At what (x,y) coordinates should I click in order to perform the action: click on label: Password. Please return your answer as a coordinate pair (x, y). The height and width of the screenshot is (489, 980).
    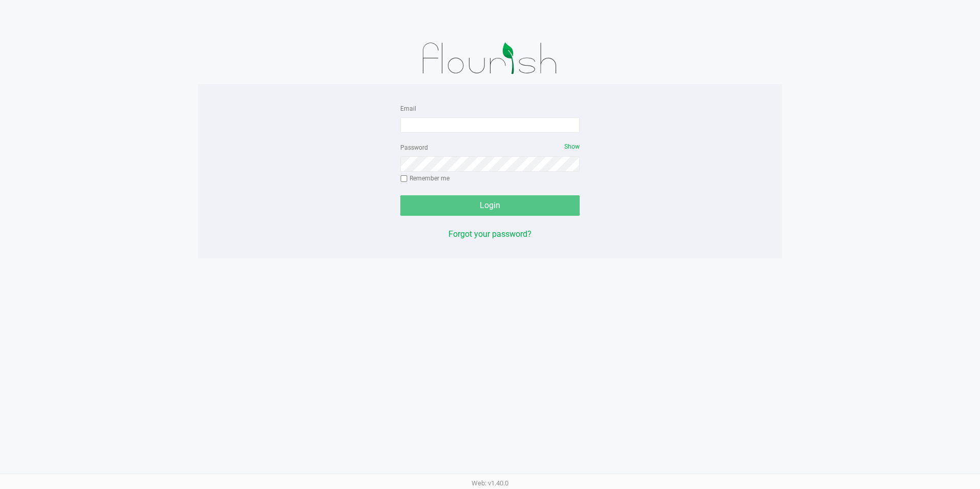
    Looking at the image, I should click on (415, 148).